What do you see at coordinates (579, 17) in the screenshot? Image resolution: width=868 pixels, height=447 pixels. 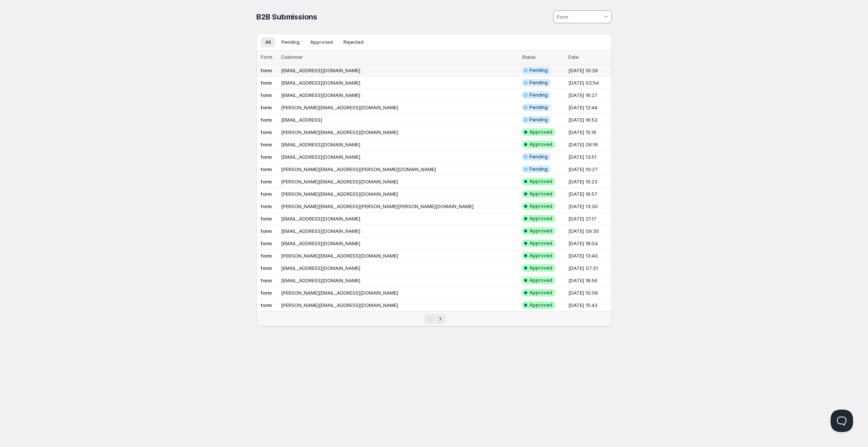 I see `input: Form` at bounding box center [579, 17].